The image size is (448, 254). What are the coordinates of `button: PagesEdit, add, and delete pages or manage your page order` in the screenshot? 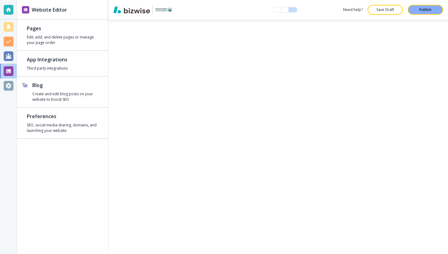 It's located at (62, 35).